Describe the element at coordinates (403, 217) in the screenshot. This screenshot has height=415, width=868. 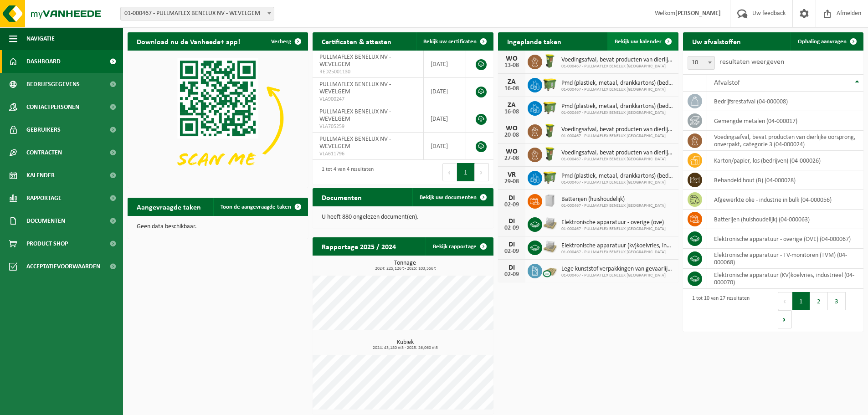
I see `p: U heeft 880 ongelezen document(en).` at that location.